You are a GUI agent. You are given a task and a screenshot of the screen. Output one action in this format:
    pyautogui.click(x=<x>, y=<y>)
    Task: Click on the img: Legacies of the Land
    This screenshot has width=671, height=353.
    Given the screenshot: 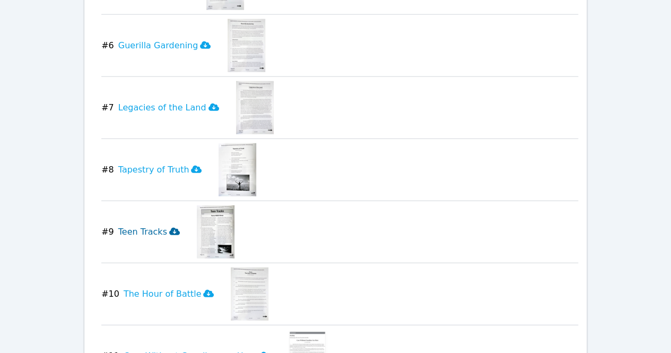 What is the action you would take?
    pyautogui.click(x=255, y=108)
    